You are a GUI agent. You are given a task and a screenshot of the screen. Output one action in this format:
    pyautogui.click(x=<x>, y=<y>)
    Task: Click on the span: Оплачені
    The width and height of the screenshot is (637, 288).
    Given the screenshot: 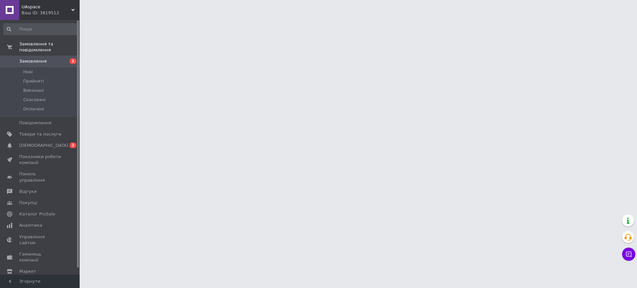 What is the action you would take?
    pyautogui.click(x=34, y=109)
    